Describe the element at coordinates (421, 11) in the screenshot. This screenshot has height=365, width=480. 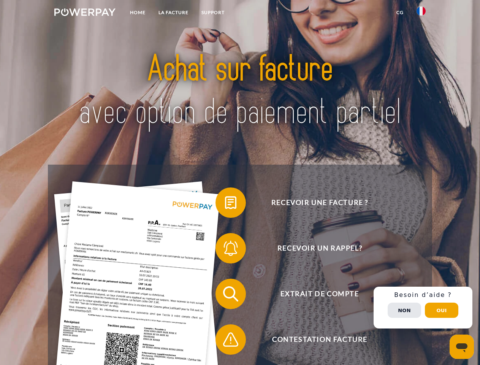
I see `img: fr` at that location.